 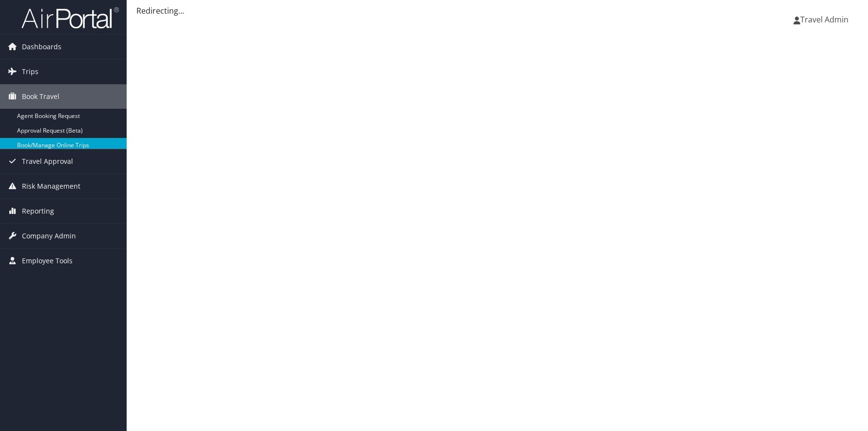 I want to click on span: Risk Management, so click(x=51, y=186).